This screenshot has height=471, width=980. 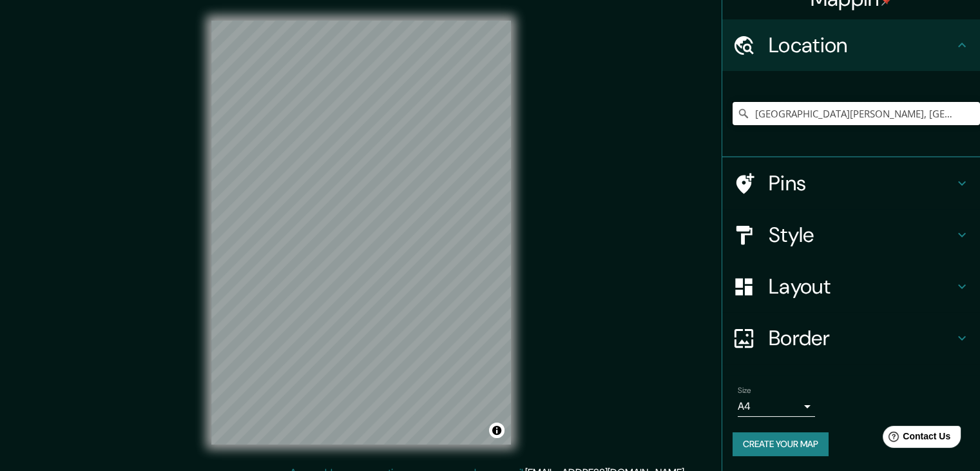 What do you see at coordinates (61, 15) in the screenshot?
I see `span: Contact Us` at bounding box center [61, 15].